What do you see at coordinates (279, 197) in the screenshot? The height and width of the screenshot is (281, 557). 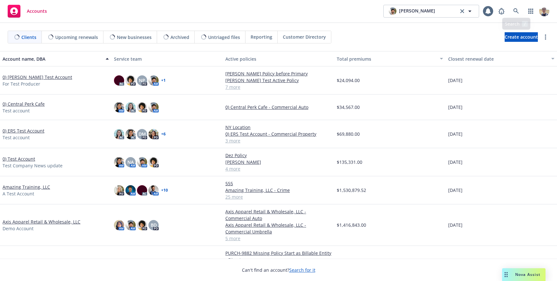 I see `a: 25 more` at bounding box center [279, 197].